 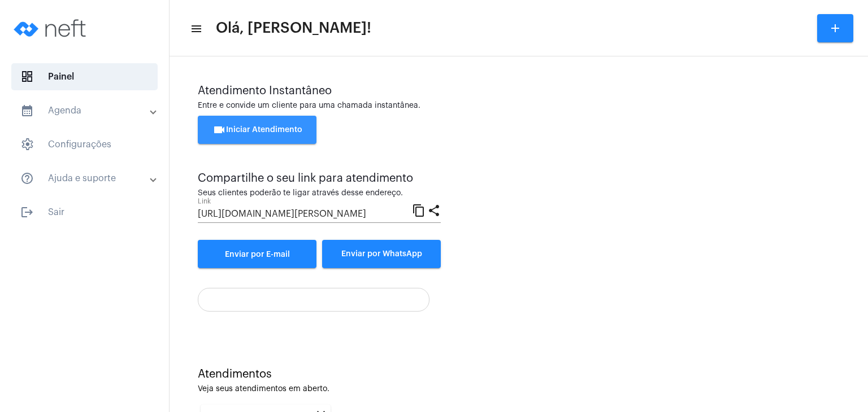 What do you see at coordinates (219, 130) in the screenshot?
I see `mat-icon: videocam` at bounding box center [219, 130].